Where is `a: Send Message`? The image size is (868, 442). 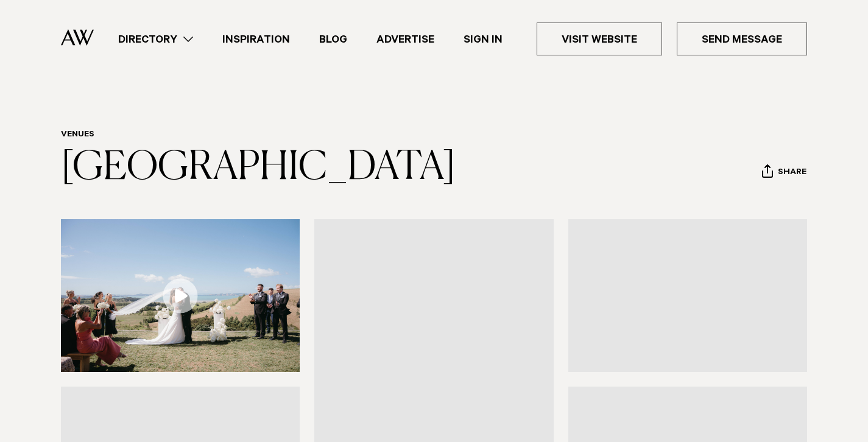 a: Send Message is located at coordinates (742, 39).